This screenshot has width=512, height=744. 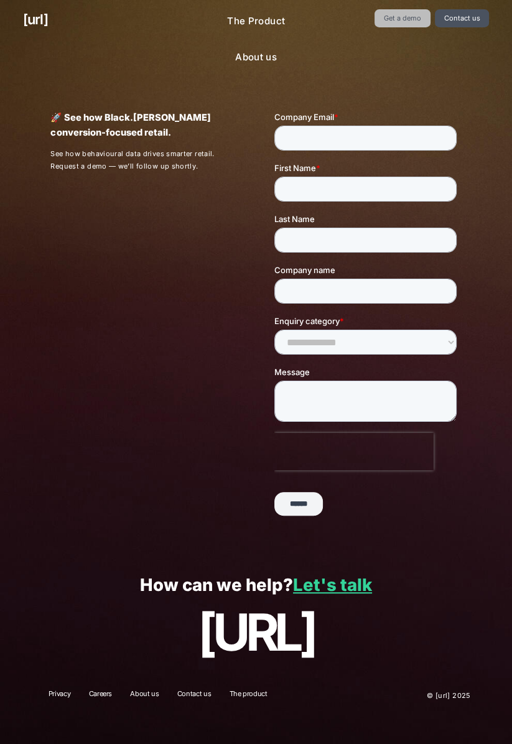 I want to click on a: Get a demo, so click(x=402, y=18).